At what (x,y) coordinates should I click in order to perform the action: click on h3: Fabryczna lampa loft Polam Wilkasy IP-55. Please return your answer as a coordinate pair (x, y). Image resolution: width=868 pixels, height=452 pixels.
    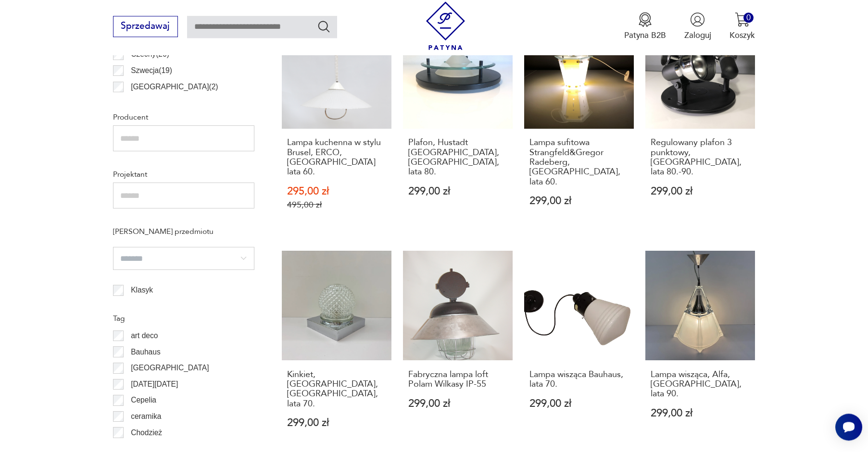
    Looking at the image, I should click on (458, 380).